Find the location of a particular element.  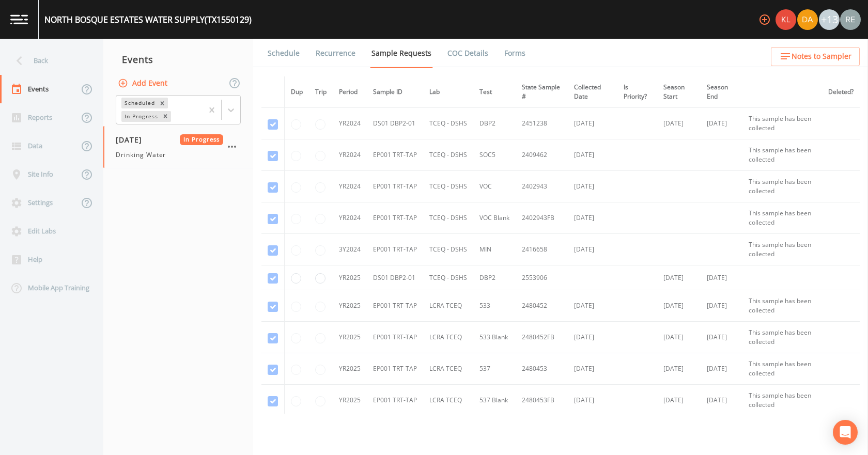

img: logo is located at coordinates (19, 19).